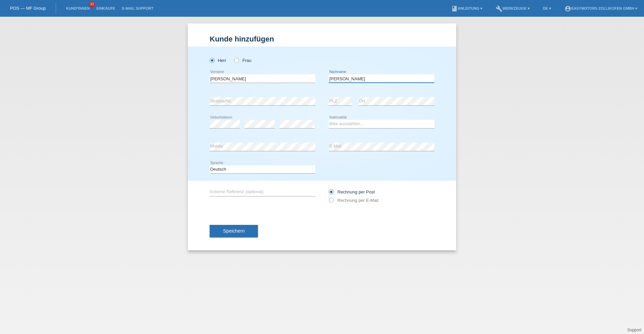 This screenshot has height=334, width=644. What do you see at coordinates (634, 330) in the screenshot?
I see `a: Support` at bounding box center [634, 330].